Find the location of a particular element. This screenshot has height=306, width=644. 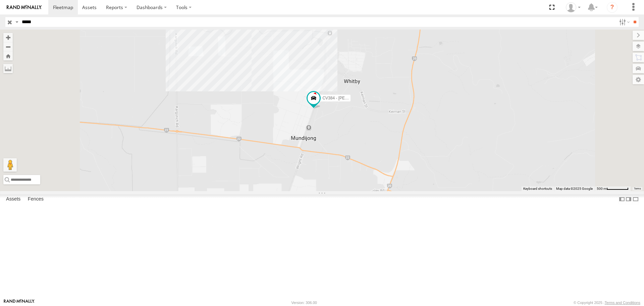

label: Dock Summary Table to the Right is located at coordinates (629, 199).